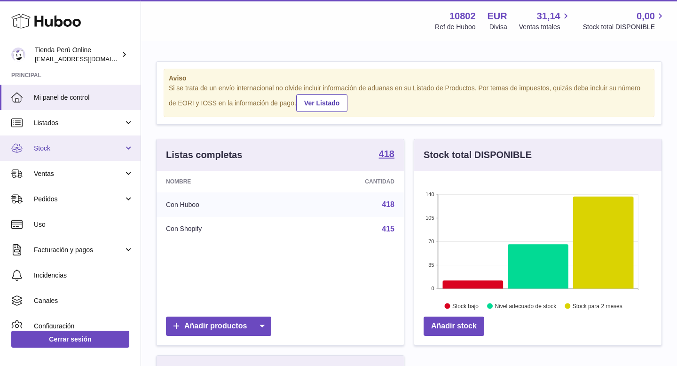 This screenshot has width=677, height=366. Describe the element at coordinates (597, 306) in the screenshot. I see `text: Stock para 2 meses` at that location.